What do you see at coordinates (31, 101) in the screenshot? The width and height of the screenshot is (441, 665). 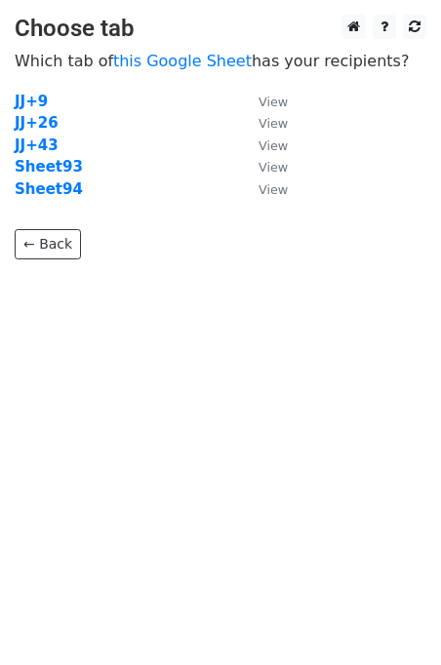 I see `strong: JJ+9` at bounding box center [31, 101].